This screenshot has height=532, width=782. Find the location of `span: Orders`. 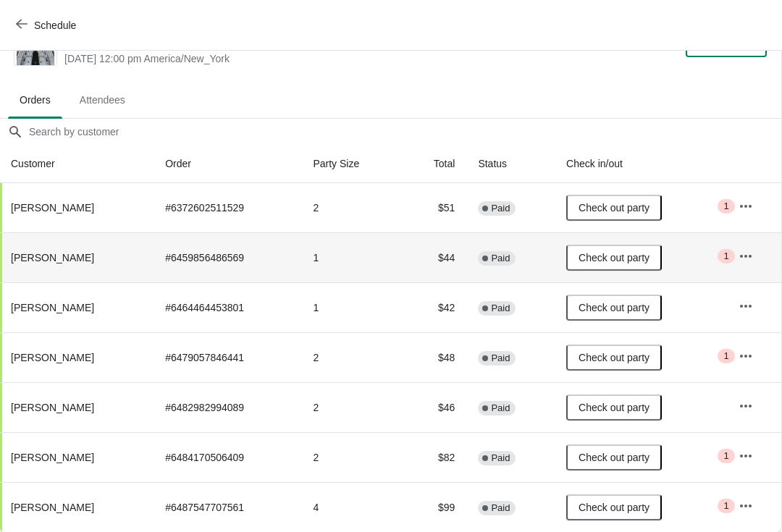

span: Orders is located at coordinates (35, 100).